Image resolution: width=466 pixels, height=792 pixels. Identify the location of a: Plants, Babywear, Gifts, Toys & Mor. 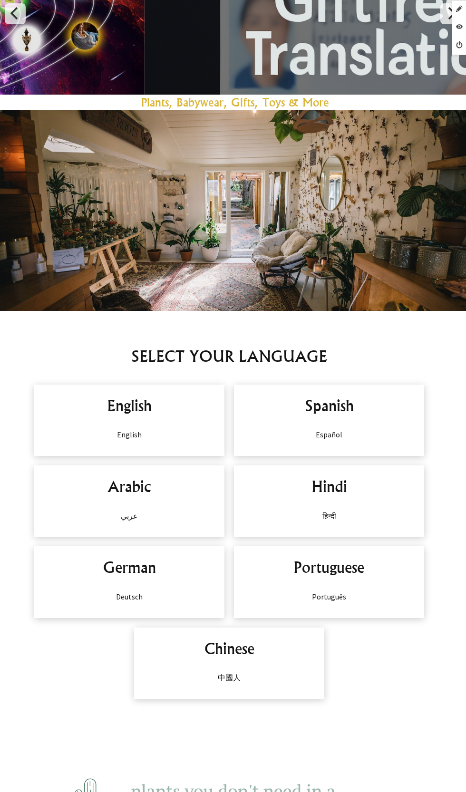
(232, 102).